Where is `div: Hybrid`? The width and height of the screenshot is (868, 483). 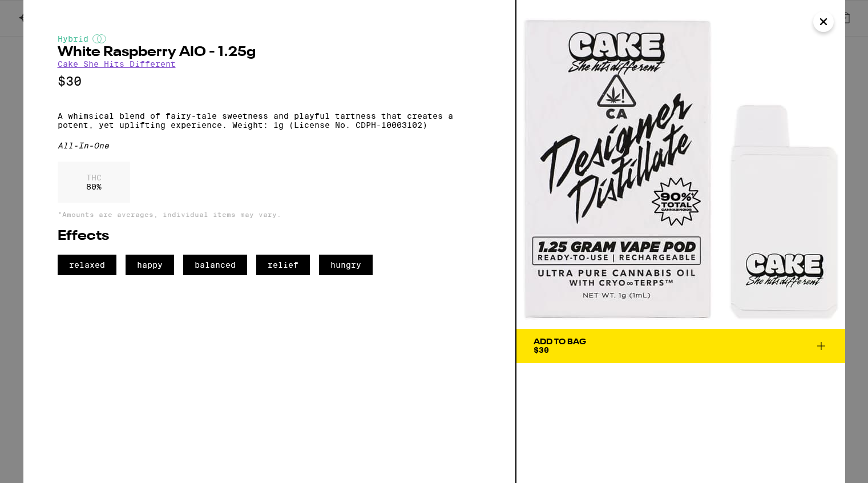 div: Hybrid is located at coordinates (269, 39).